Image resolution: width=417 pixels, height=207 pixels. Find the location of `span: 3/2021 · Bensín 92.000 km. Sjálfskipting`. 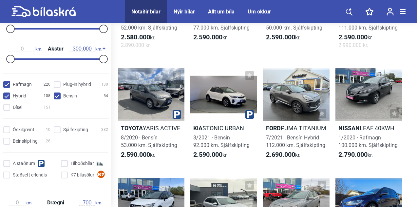

span: 3/2021 · Bensín 92.000 km. Sjálfskipting is located at coordinates (222, 141).